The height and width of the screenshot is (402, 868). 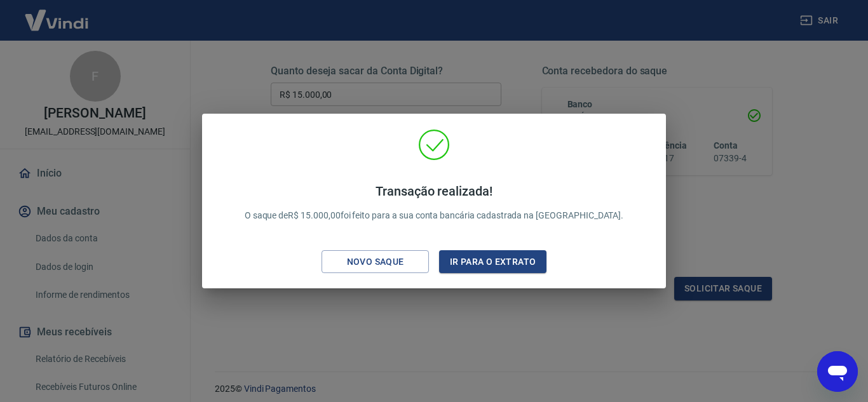 What do you see at coordinates (376, 262) in the screenshot?
I see `div: Novo saque` at bounding box center [376, 262].